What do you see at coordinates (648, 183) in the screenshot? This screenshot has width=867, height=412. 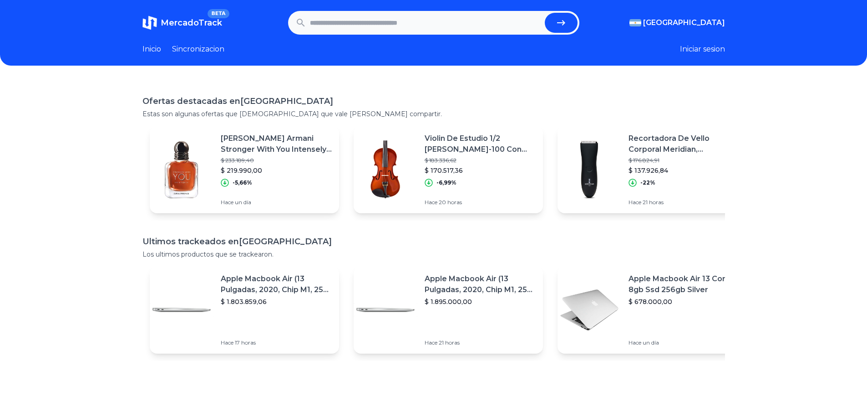 I see `p: -22%` at bounding box center [648, 183].